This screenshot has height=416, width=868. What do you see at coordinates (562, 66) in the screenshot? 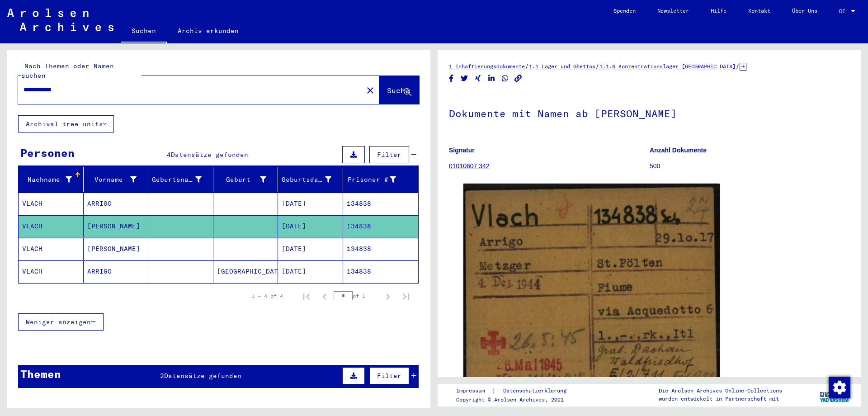
I see `a: 1.1 Lager und Ghettos` at bounding box center [562, 66].